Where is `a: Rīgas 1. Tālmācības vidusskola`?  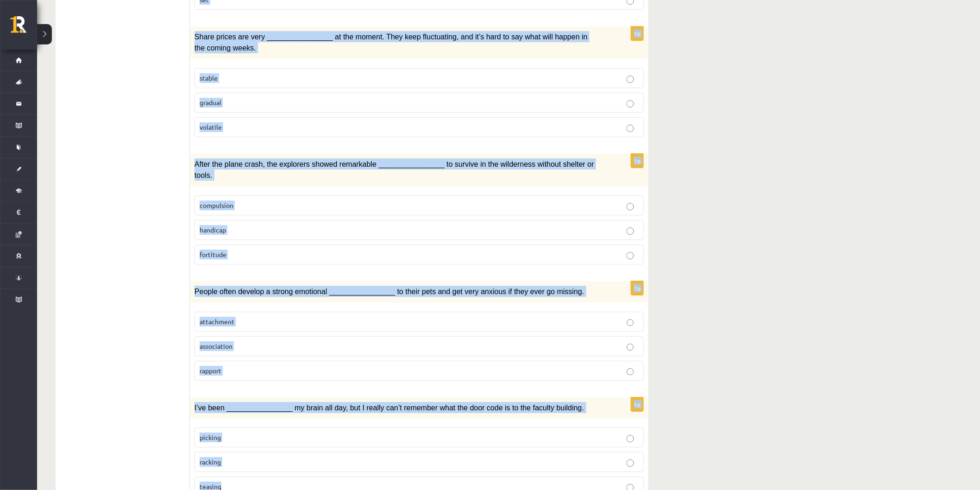 a: Rīgas 1. Tālmācības vidusskola is located at coordinates (23, 28).